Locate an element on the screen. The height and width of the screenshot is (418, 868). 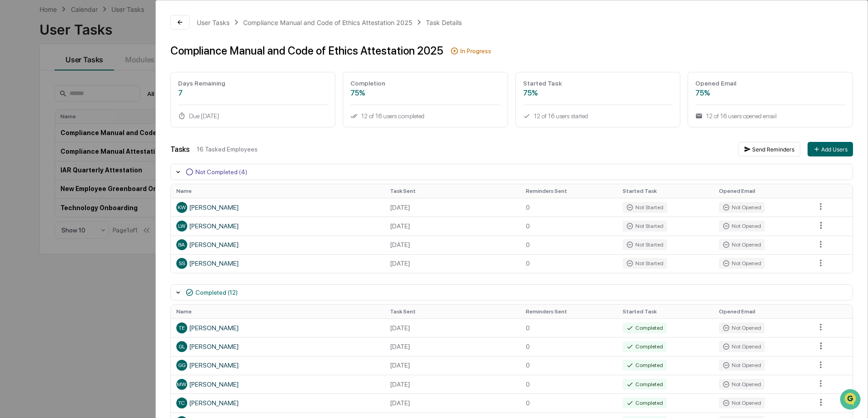
div: User Tasks is located at coordinates (213, 22).